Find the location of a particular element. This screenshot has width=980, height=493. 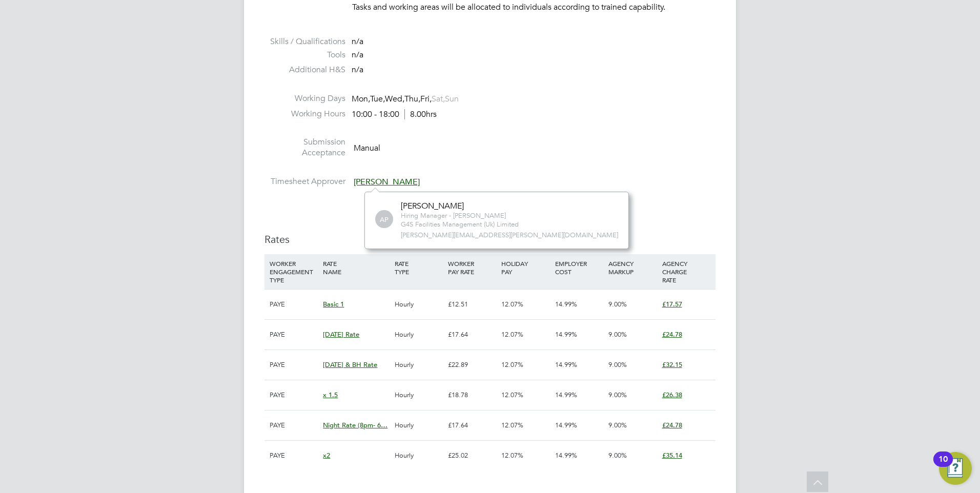

span: Thu, is located at coordinates (412, 99).